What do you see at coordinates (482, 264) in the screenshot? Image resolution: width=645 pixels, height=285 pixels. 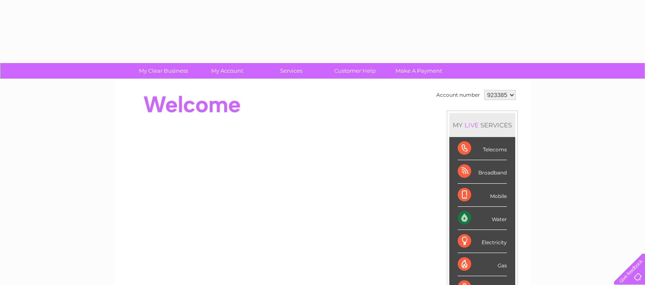 I see `div: Gas` at bounding box center [482, 264].